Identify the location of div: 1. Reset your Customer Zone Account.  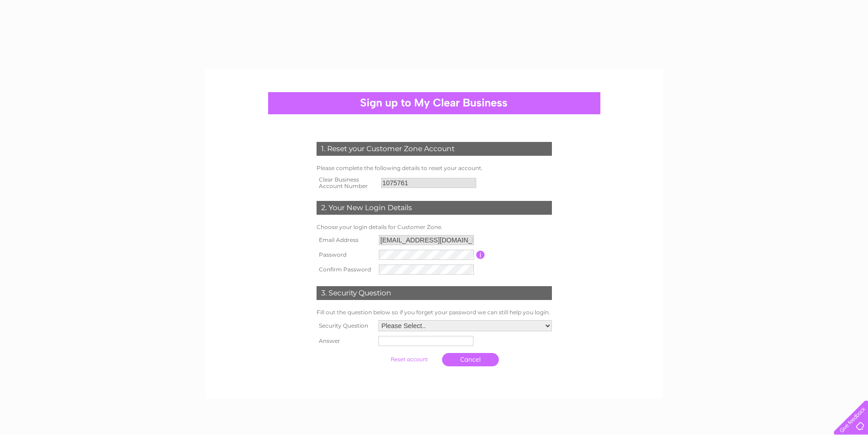
(434, 149).